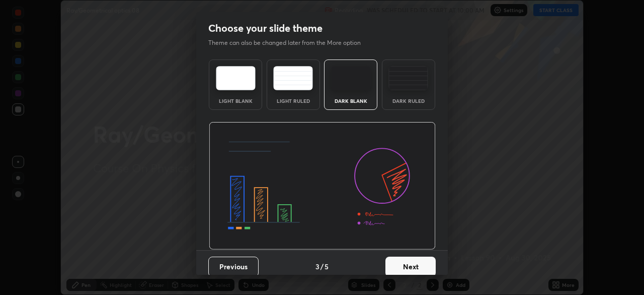  Describe the element at coordinates (350, 78) in the screenshot. I see `img: darkTheme.f0cc69e5.svg` at that location.